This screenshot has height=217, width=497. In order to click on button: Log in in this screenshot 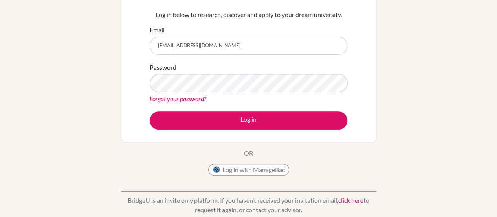, I will do `click(248, 120)`.